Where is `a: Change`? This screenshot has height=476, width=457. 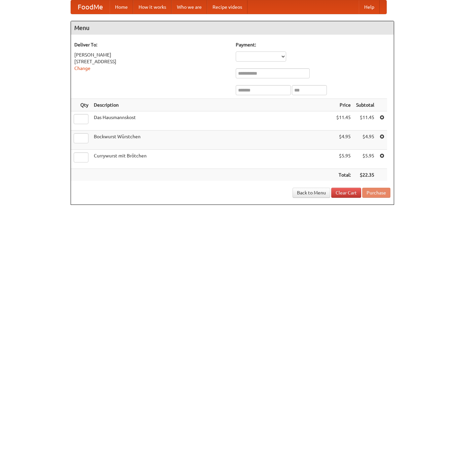
a: Change is located at coordinates (82, 68).